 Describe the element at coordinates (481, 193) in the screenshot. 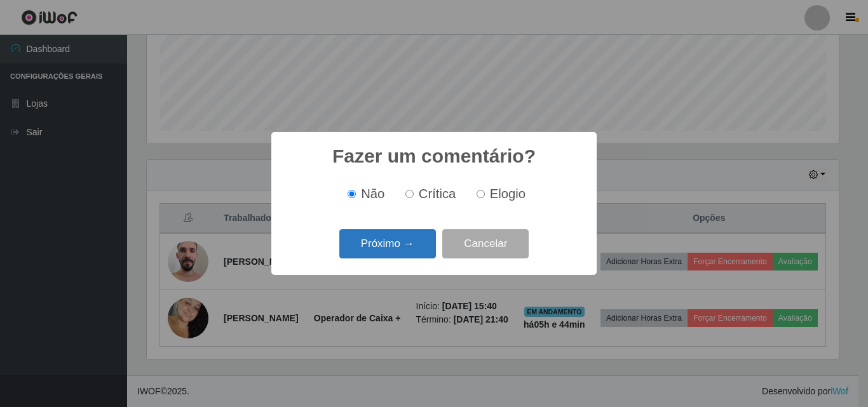

I see `input: Elogio` at that location.